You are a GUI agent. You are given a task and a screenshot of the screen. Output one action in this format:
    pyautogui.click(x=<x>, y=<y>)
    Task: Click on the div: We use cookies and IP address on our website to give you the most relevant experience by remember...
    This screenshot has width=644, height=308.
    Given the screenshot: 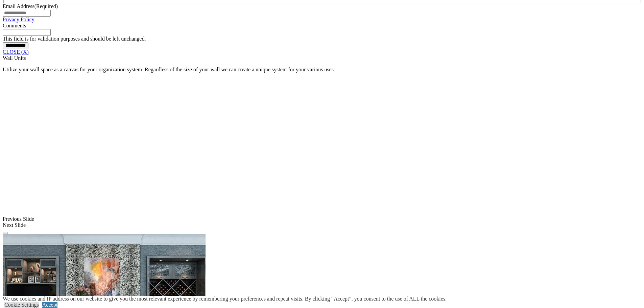 What is the action you would take?
    pyautogui.click(x=225, y=299)
    